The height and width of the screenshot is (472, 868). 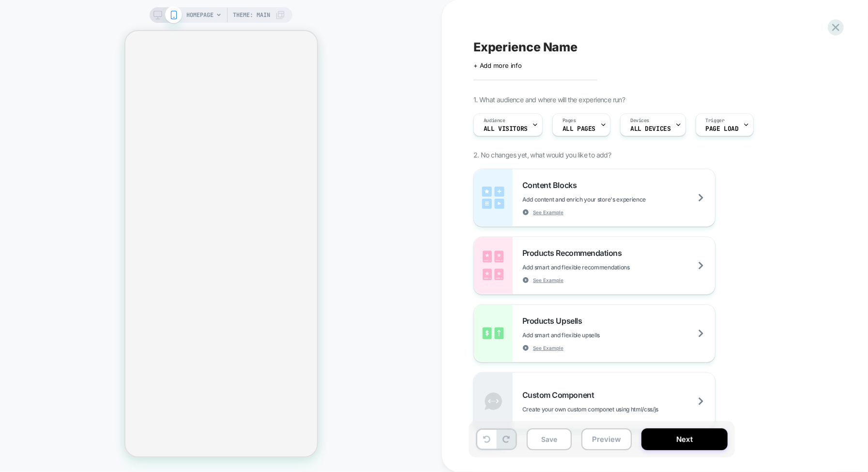 What do you see at coordinates (640, 120) in the screenshot?
I see `span: Devices` at bounding box center [640, 120].